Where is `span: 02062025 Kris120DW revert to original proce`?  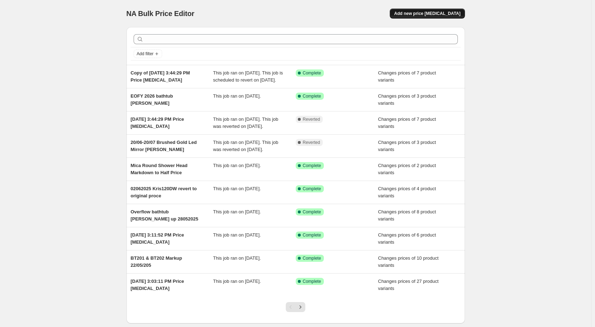
span: 02062025 Kris120DW revert to original proce is located at coordinates (164, 192).